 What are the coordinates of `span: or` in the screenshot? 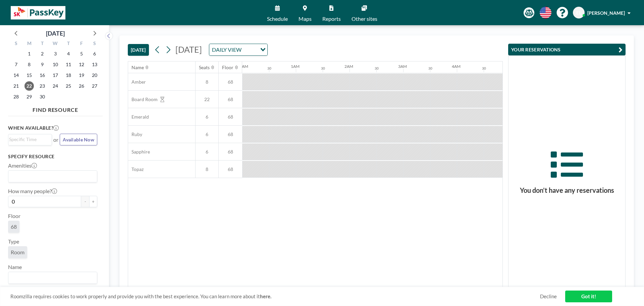 It's located at (56, 139).